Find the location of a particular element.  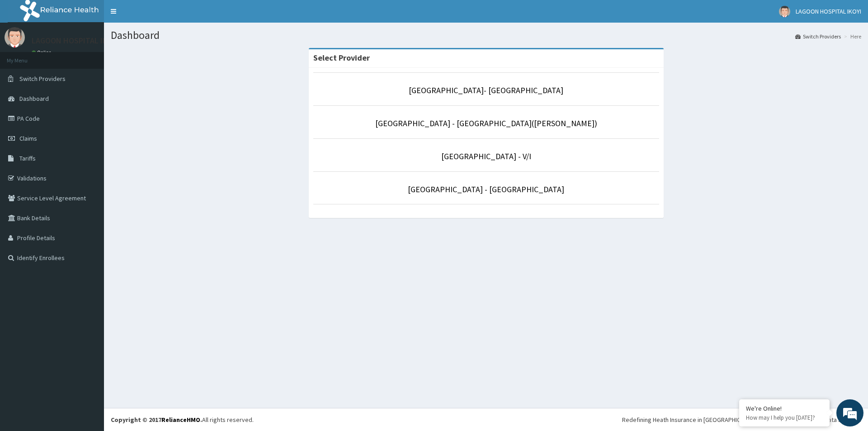

span: Dashboard is located at coordinates (34, 99).